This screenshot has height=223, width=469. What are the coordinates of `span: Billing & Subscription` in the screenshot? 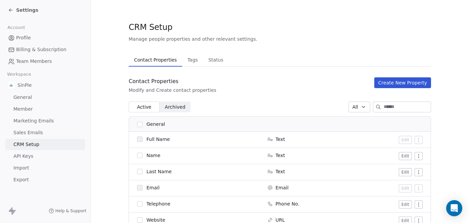 It's located at (41, 49).